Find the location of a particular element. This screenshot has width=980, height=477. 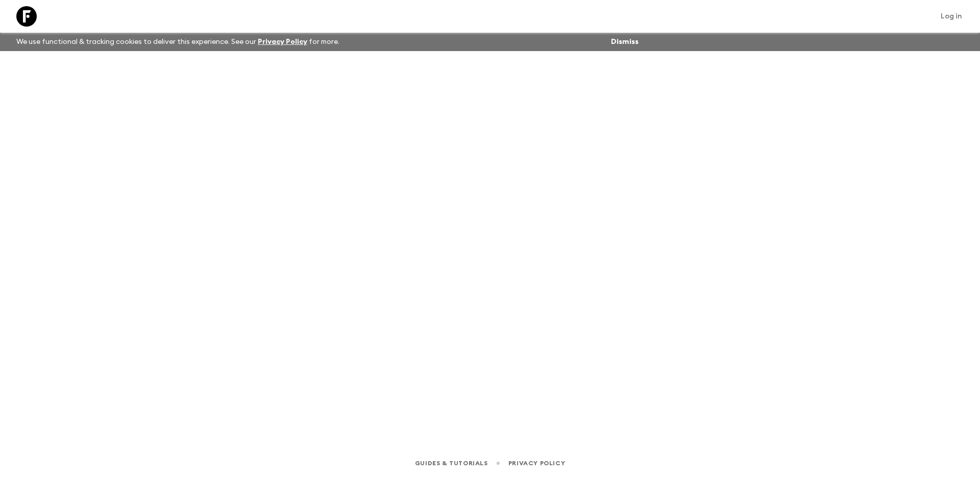

a: Guides & Tutorials is located at coordinates (451, 463).